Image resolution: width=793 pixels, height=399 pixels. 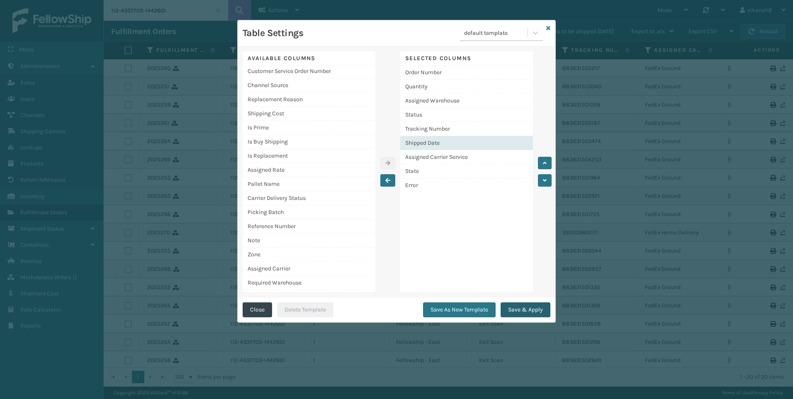 I want to click on div: Note, so click(x=309, y=241).